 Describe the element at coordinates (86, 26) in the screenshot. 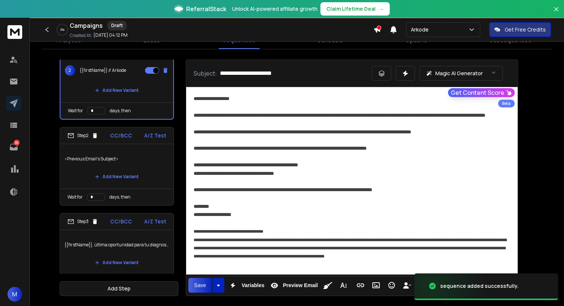

I see `h1: Campaigns` at that location.